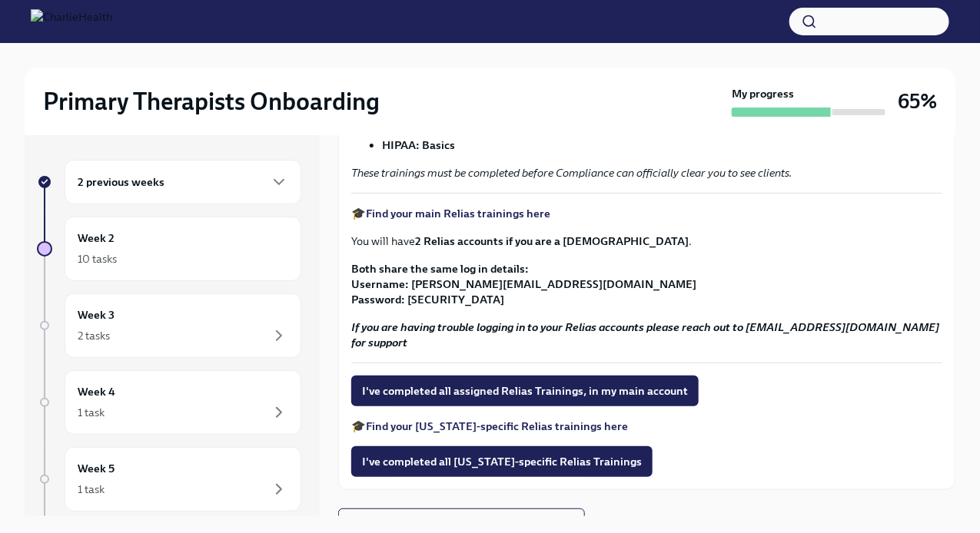 The width and height of the screenshot is (980, 533). Describe the element at coordinates (169, 249) in the screenshot. I see `a: Week 210 tasks` at that location.